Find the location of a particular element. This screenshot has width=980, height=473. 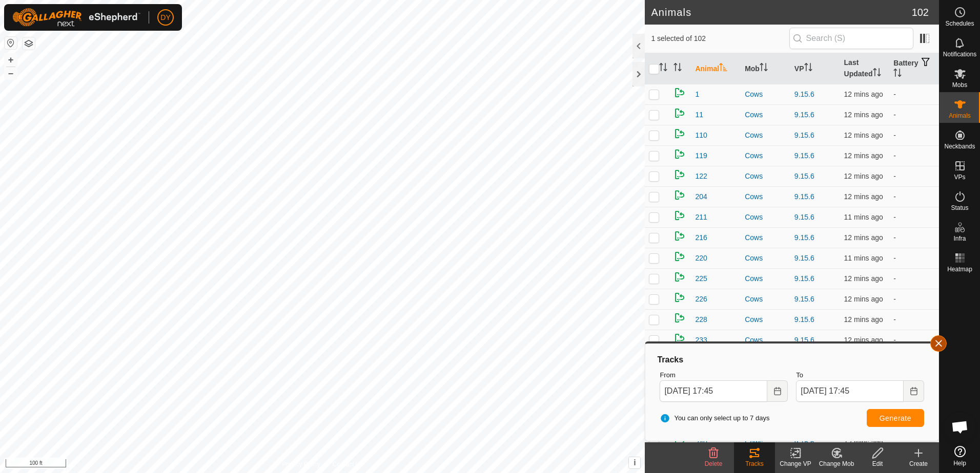

span: 225 is located at coordinates (701, 278).